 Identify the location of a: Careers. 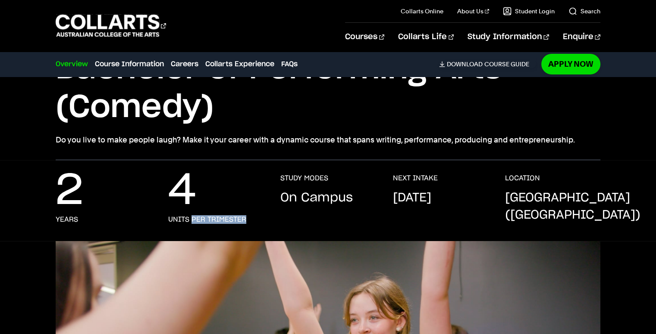
(184, 64).